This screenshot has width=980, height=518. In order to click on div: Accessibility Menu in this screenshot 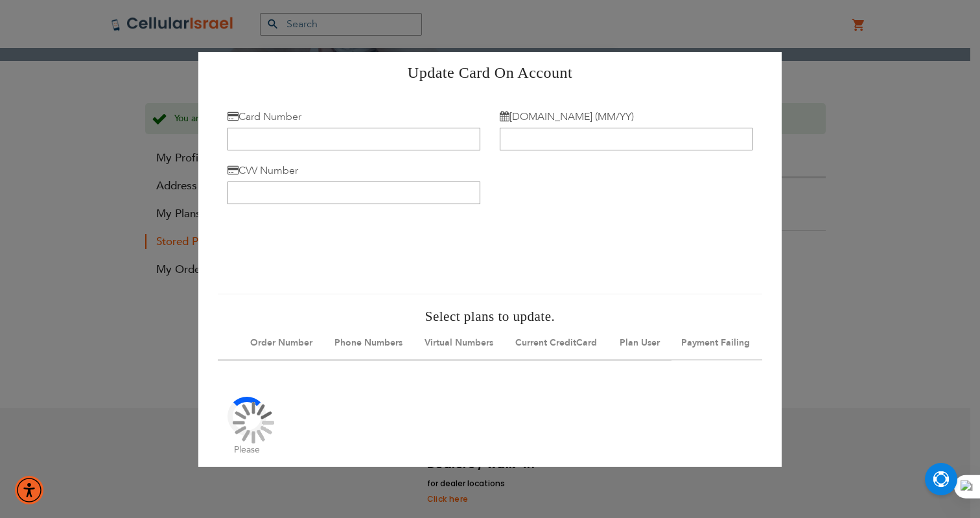, I will do `click(29, 490)`.